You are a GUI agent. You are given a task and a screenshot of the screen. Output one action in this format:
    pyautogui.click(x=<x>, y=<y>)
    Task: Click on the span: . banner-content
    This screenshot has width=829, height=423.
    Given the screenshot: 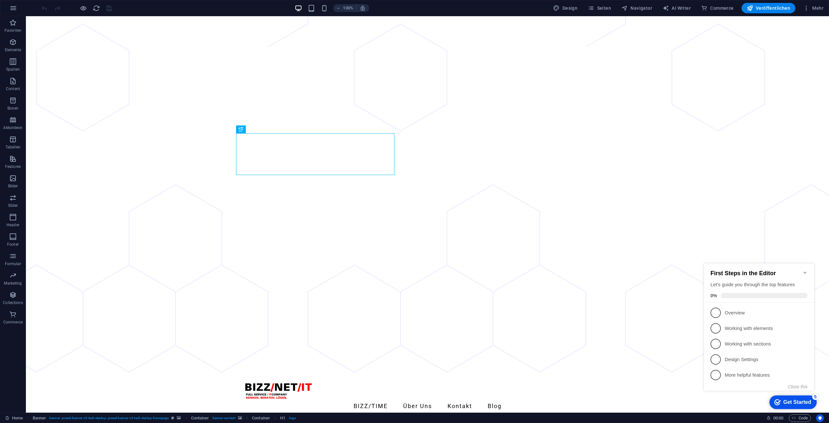 What is the action you would take?
    pyautogui.click(x=224, y=418)
    